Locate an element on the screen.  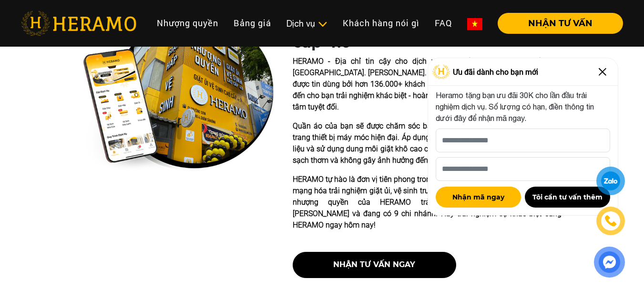
p: Quần áo của bạn sẽ được chăm sóc bằng quy trình giặt khô đúng chuẩn với trang thiết bị máy móc hi... is located at coordinates (427, 144).